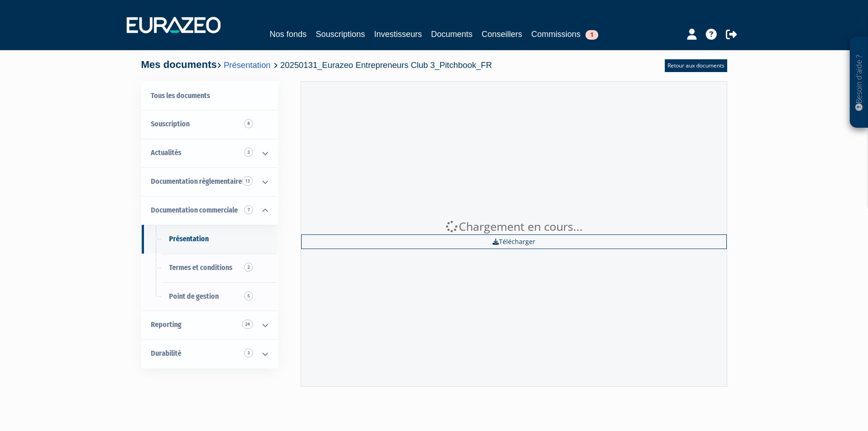 Image resolution: width=868 pixels, height=431 pixels. What do you see at coordinates (514, 242) in the screenshot?
I see `a: Télécharger` at bounding box center [514, 242].